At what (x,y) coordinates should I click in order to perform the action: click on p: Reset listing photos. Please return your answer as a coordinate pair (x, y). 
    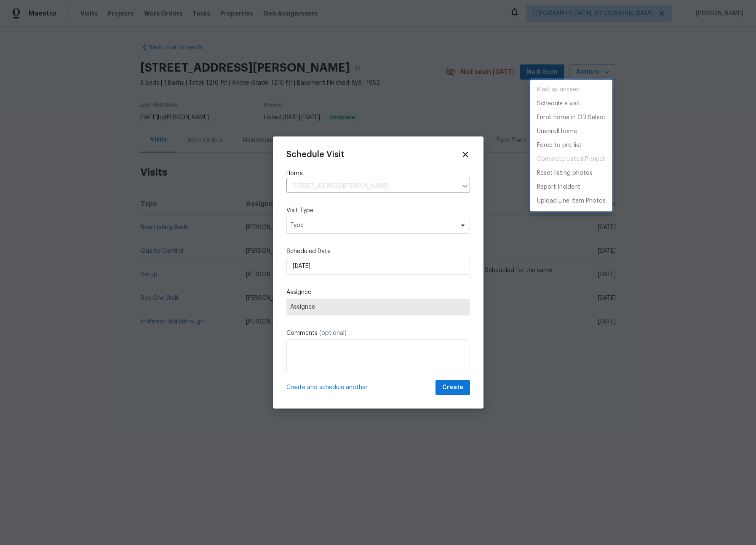
    Looking at the image, I should click on (565, 173).